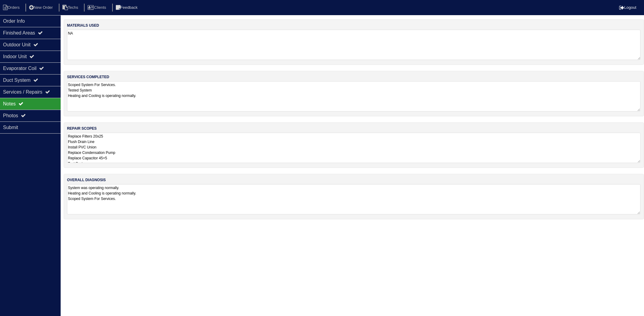 The width and height of the screenshot is (644, 316). I want to click on li: Clients, so click(97, 8).